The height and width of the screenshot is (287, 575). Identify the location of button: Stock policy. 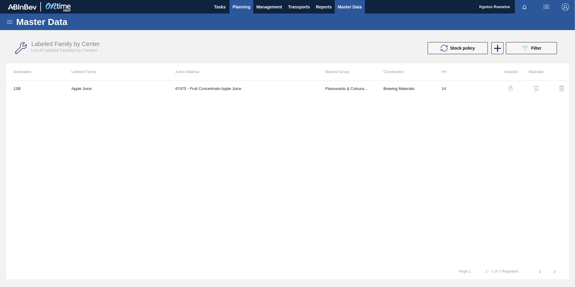
(458, 48).